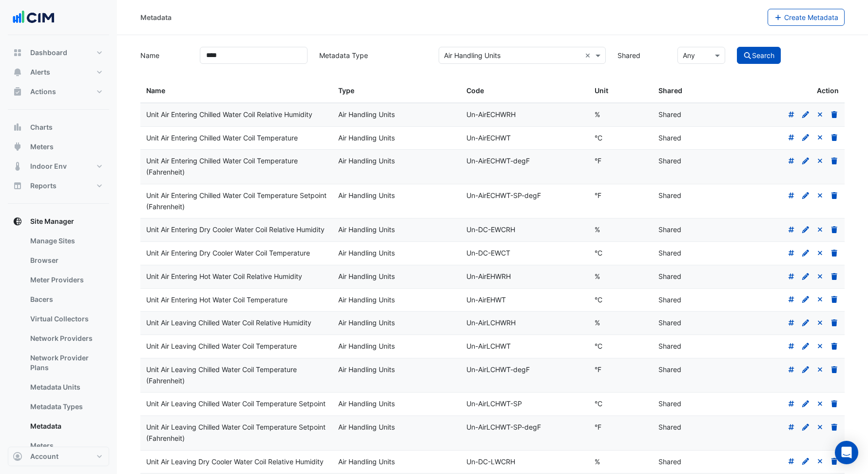 This screenshot has width=868, height=474. What do you see at coordinates (237, 138) in the screenshot?
I see `div: Unit Air Entering Chilled Water Coil Temperature` at bounding box center [237, 138].